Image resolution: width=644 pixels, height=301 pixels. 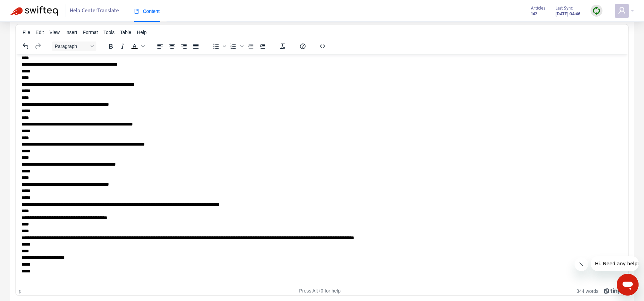 I want to click on div: Numbered list, so click(x=236, y=46).